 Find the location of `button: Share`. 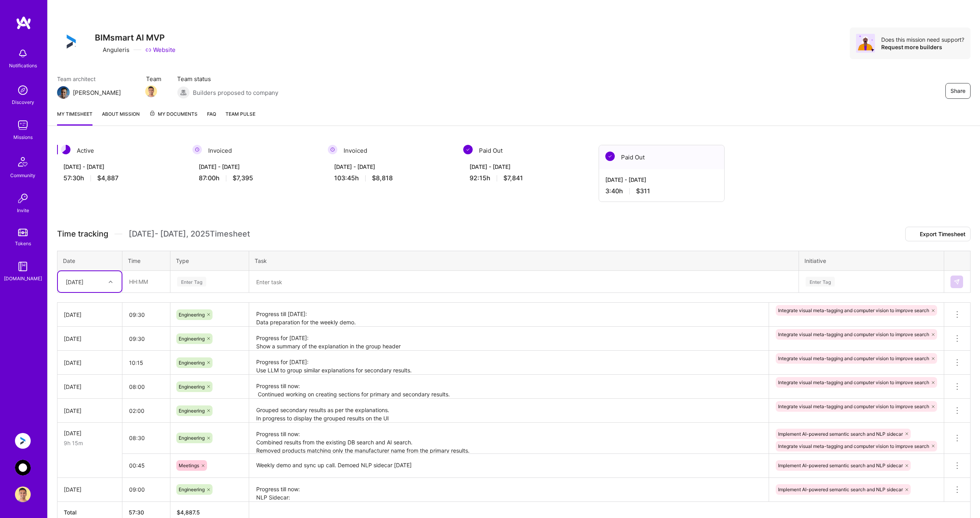

button: Share is located at coordinates (958, 91).